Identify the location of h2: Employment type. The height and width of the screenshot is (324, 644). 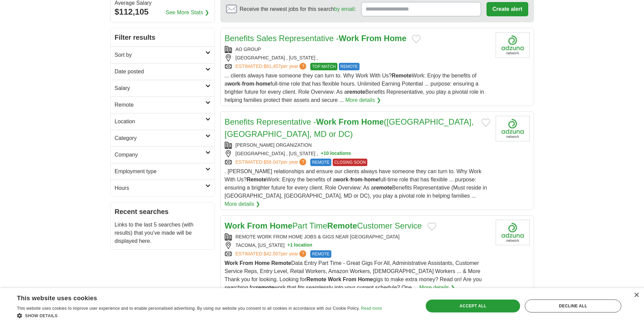
(160, 172).